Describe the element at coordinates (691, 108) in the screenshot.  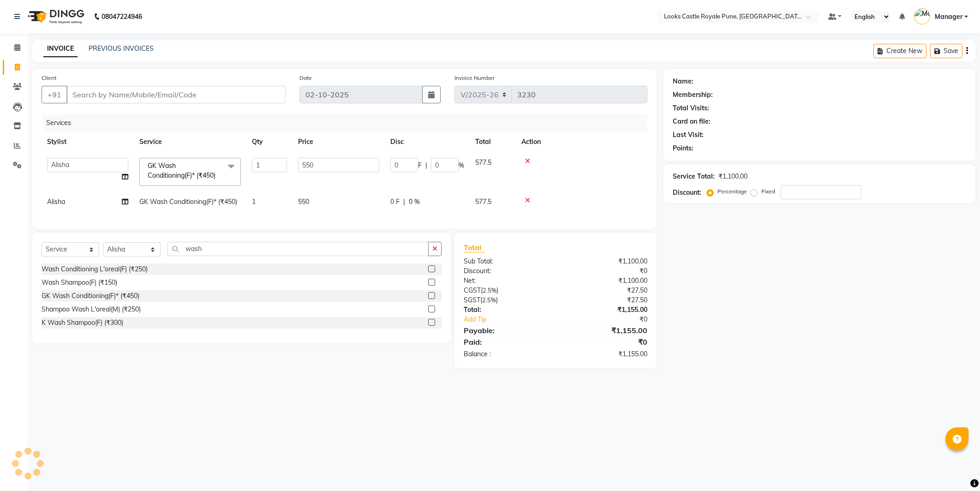
I see `div: Total Visits:` at that location.